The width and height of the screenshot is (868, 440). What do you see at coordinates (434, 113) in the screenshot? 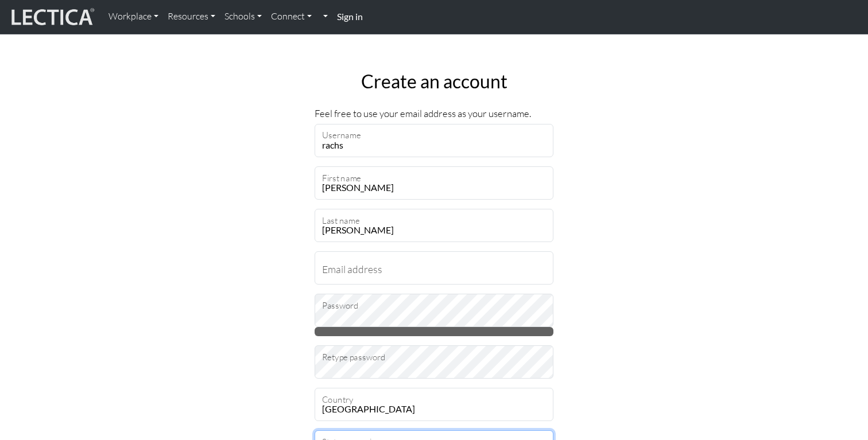
I see `p: Feel free to use your email address as your username.` at bounding box center [434, 113].